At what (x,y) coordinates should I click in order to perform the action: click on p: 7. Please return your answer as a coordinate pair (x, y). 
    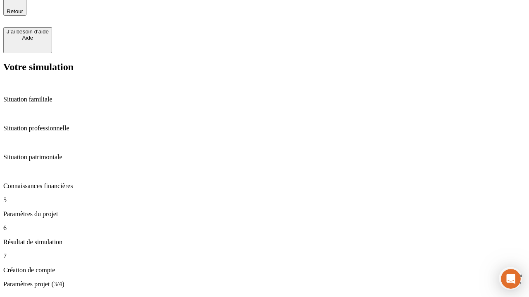
    Looking at the image, I should click on (264, 257).